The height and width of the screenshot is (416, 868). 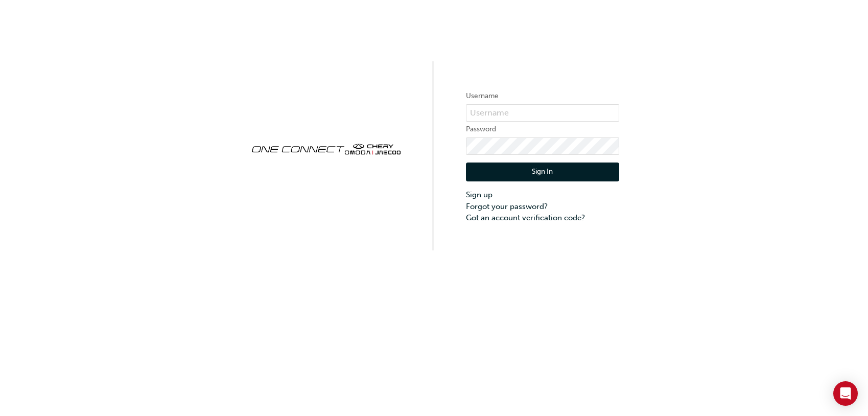 What do you see at coordinates (326, 149) in the screenshot?
I see `img: oneconnect` at bounding box center [326, 149].